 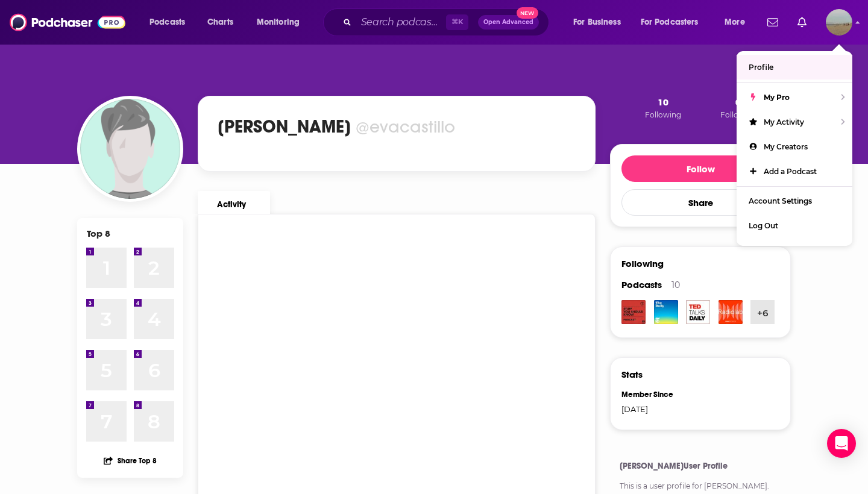 I want to click on span: For Podcasters, so click(x=669, y=23).